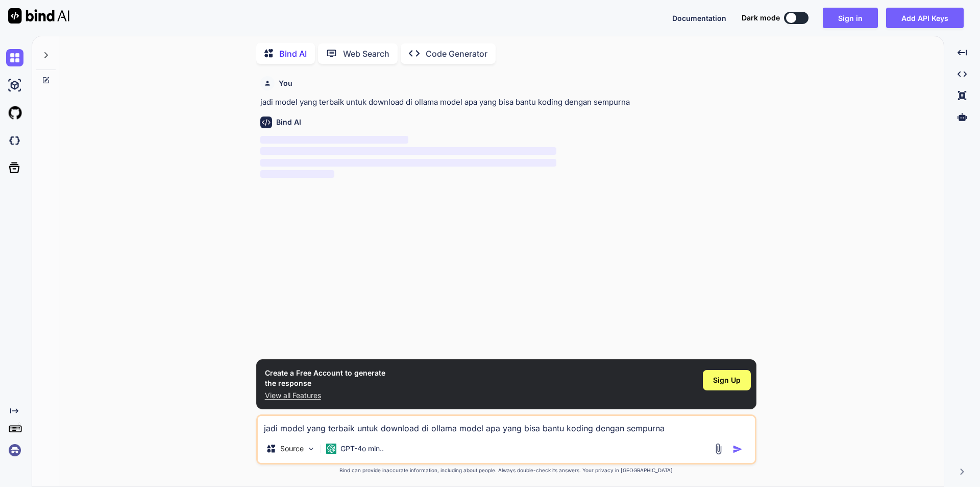 This screenshot has width=980, height=487. I want to click on p: Bind AI, so click(293, 54).